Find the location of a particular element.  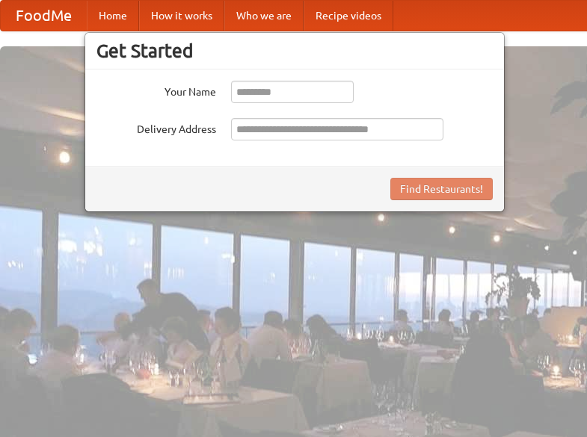

label: Delivery Address is located at coordinates (156, 127).